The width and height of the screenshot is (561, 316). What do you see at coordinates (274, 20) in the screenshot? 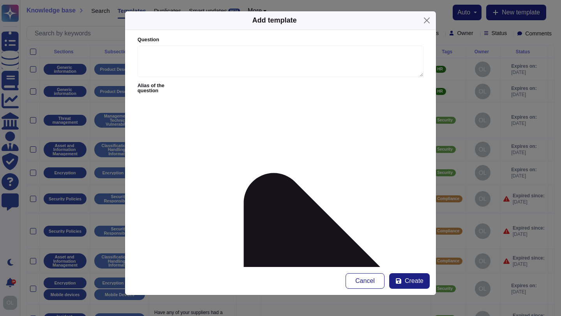
I see `div: Add template` at bounding box center [274, 20].